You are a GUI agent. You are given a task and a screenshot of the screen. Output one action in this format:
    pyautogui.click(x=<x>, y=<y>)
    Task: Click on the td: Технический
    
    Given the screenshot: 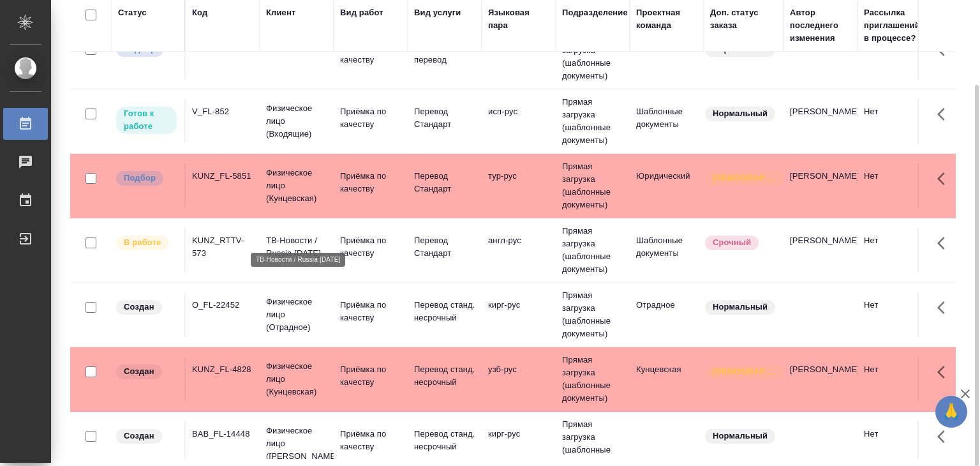 What is the action you would take?
    pyautogui.click(x=666, y=56)
    